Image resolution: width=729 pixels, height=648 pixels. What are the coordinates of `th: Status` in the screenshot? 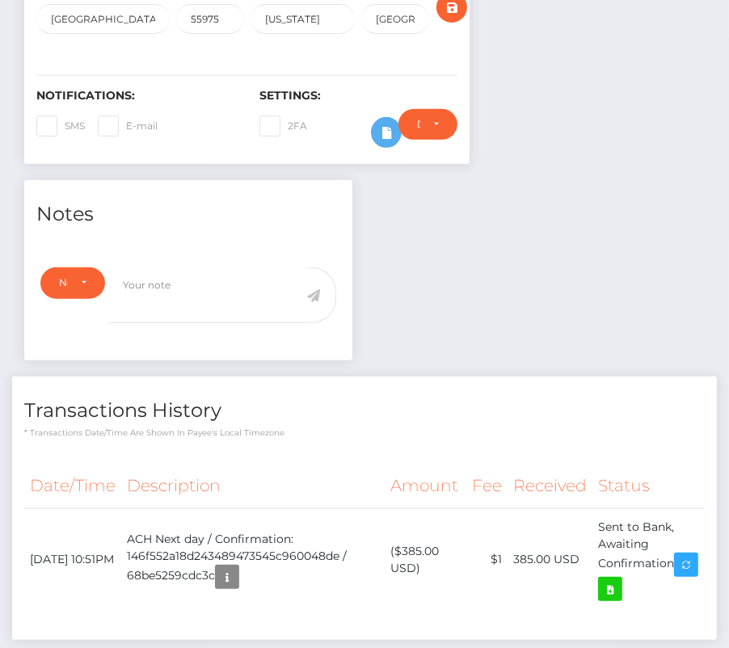 It's located at (648, 485).